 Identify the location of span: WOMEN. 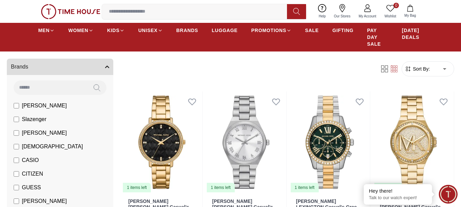
(78, 30).